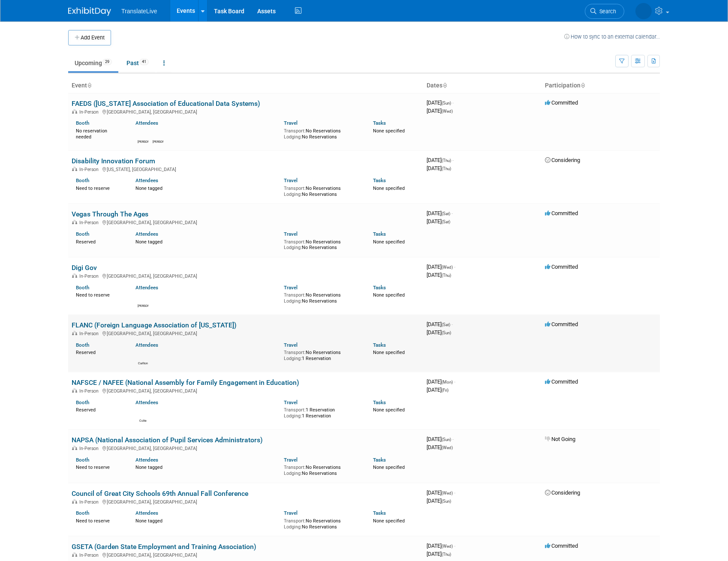  Describe the element at coordinates (143, 363) in the screenshot. I see `div: Carlton Irvis` at that location.